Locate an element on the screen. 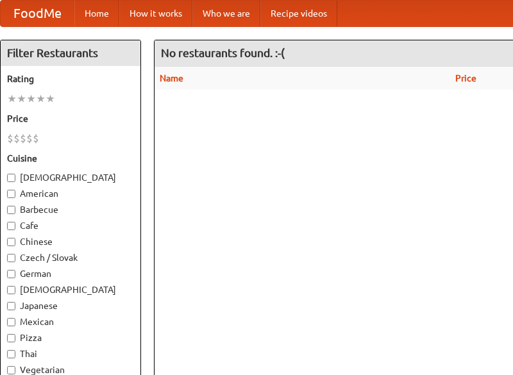 The image size is (513, 375). input: Czech / Slovak is located at coordinates (11, 258).